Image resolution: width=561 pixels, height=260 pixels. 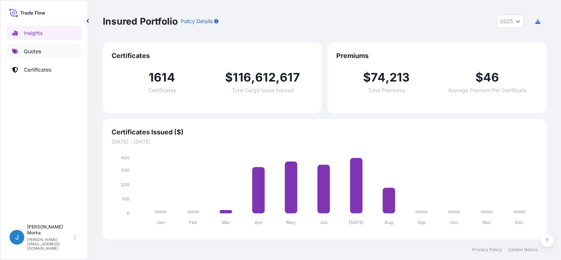 What do you see at coordinates (437, 56) in the screenshot?
I see `span: Premiums` at bounding box center [437, 56].